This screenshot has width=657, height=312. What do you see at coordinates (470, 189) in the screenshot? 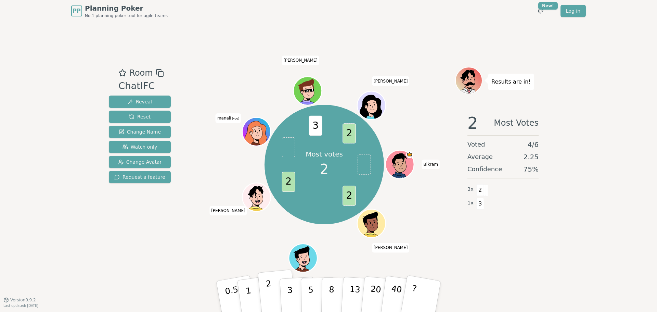
I see `span: 3 x` at bounding box center [470, 189].